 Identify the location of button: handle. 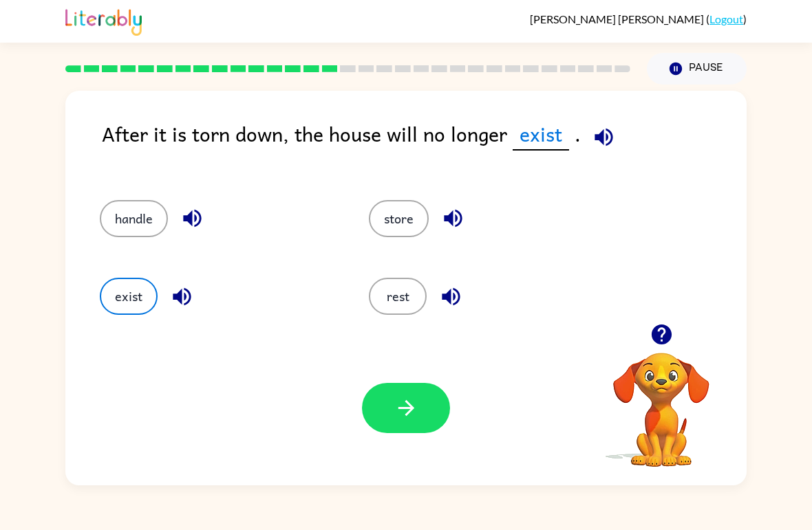
(133, 218).